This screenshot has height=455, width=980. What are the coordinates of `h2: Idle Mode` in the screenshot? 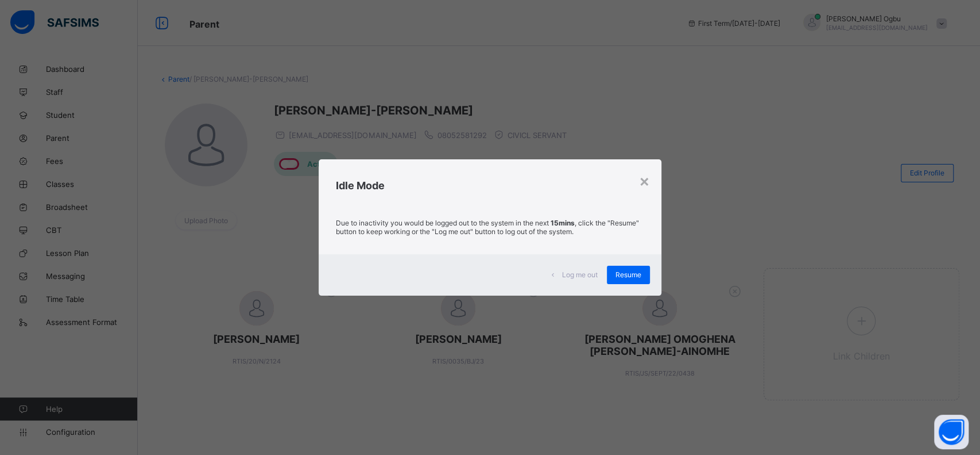 It's located at (490, 185).